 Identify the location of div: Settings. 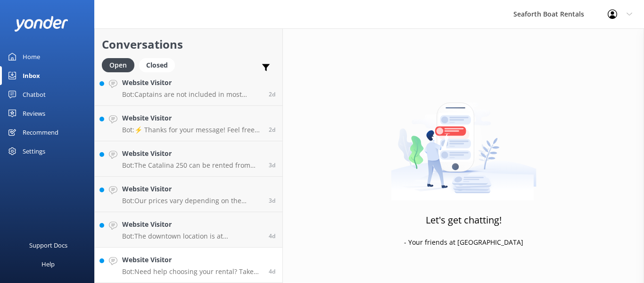
(34, 151).